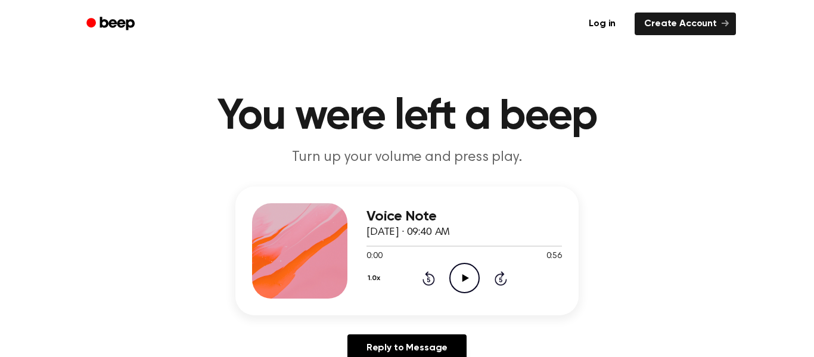 This screenshot has width=814, height=357. Describe the element at coordinates (602, 24) in the screenshot. I see `a: Log in` at that location.